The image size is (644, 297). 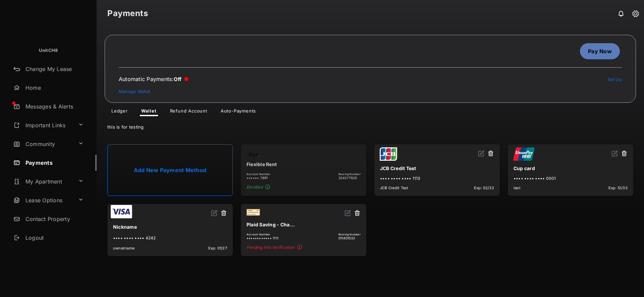 What do you see at coordinates (394, 188) in the screenshot?
I see `span: JCB Credit Test` at bounding box center [394, 188].